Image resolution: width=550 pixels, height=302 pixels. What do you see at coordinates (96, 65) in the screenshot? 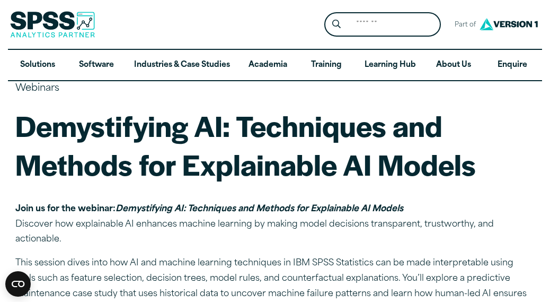
I see `a: Software` at bounding box center [96, 65].